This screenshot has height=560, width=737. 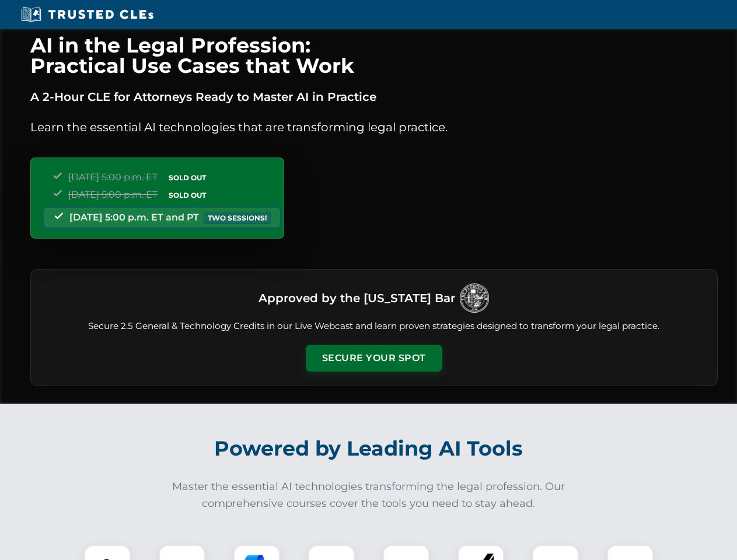 What do you see at coordinates (87, 14) in the screenshot?
I see `img: Trusted CLEs` at bounding box center [87, 14].